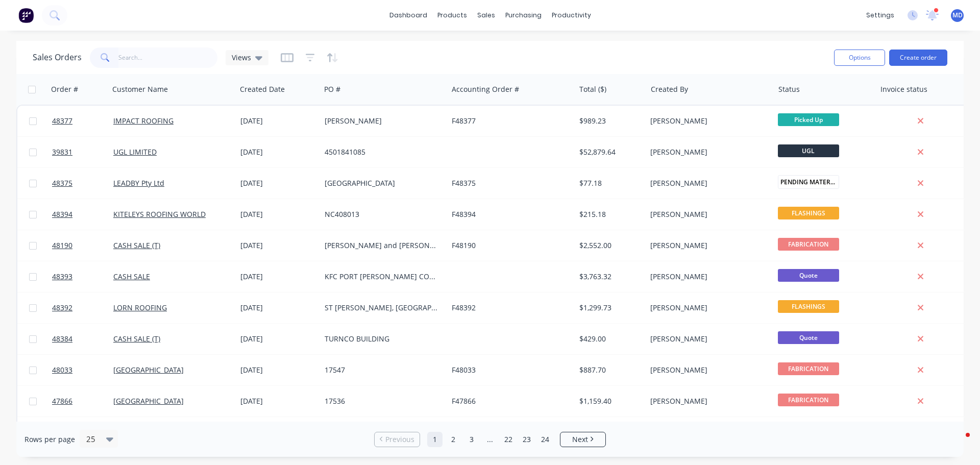 The height and width of the screenshot is (465, 980). I want to click on div: $2,552.00, so click(609, 246).